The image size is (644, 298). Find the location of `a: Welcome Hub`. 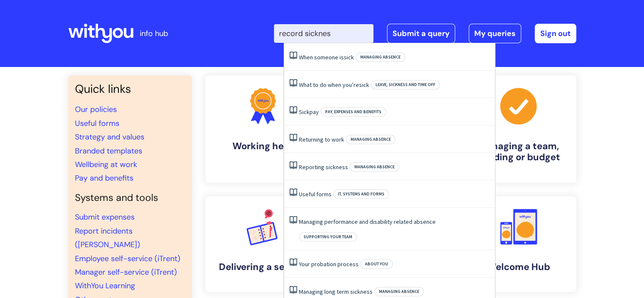

a: Welcome Hub is located at coordinates (519, 244).